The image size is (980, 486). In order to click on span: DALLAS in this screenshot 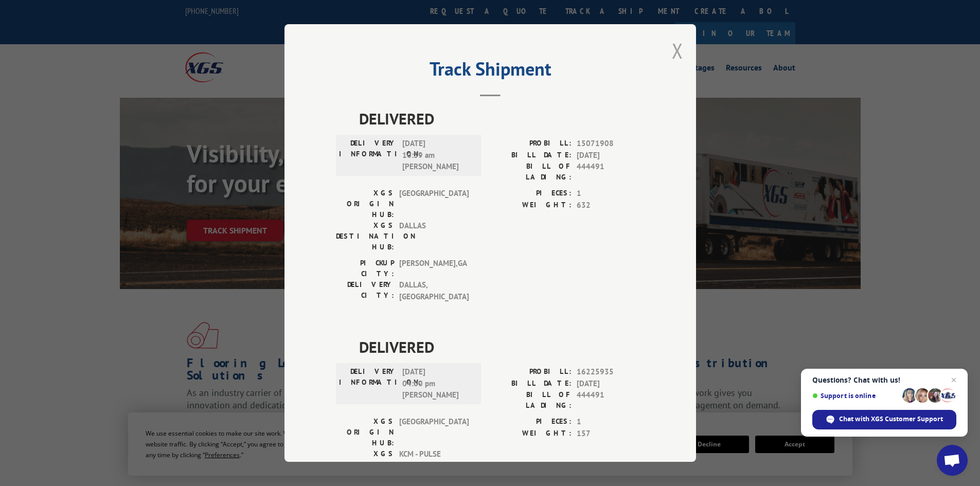, I will do `click(434, 236)`.